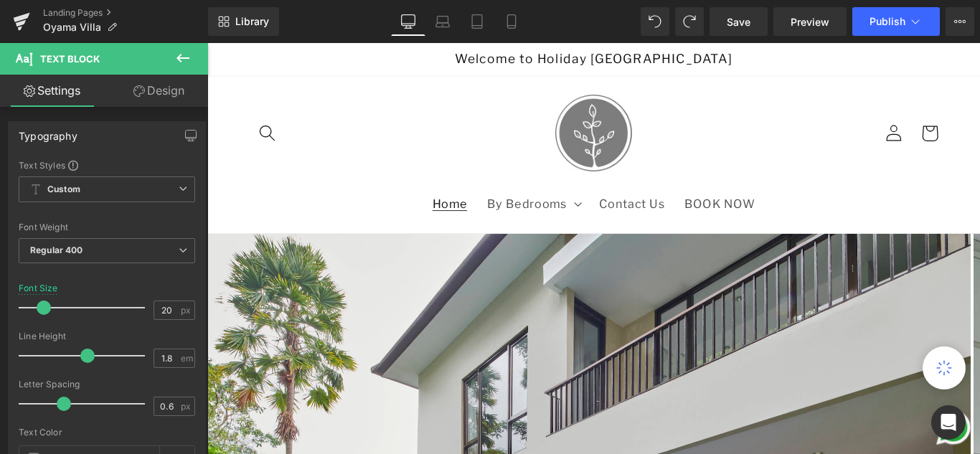 This screenshot has height=454, width=980. What do you see at coordinates (477, 22) in the screenshot?
I see `a: Tablet` at bounding box center [477, 22].